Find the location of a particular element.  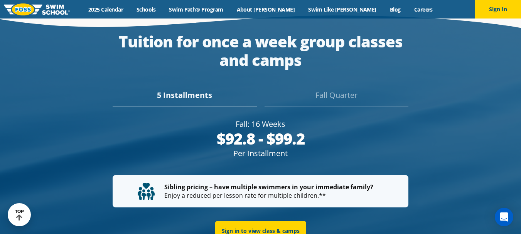

div: Per Installment is located at coordinates (260, 153).